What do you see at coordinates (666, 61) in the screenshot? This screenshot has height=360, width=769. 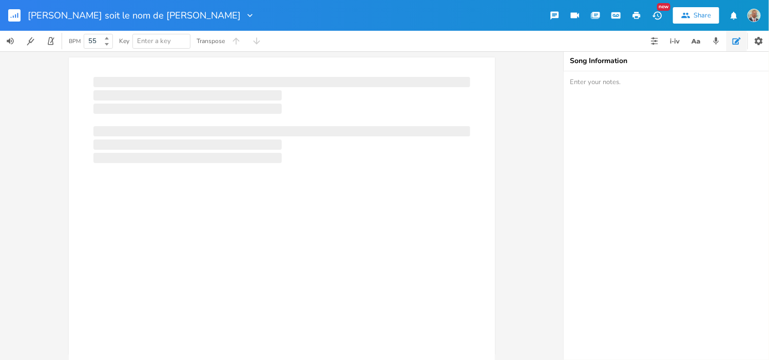 I see `div: Song Information` at bounding box center [666, 61].